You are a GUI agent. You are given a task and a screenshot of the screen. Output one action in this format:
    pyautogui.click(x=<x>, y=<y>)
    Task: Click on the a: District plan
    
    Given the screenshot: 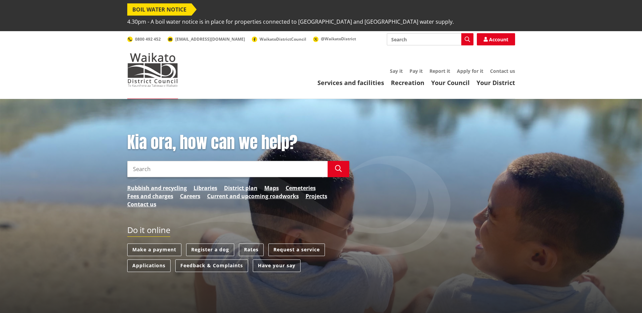 What is the action you would take?
    pyautogui.click(x=241, y=188)
    